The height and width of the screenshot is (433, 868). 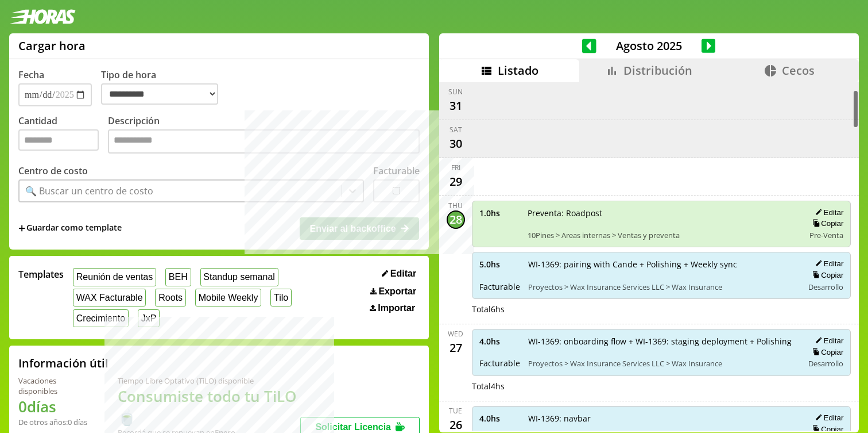 What do you see at coordinates (52, 45) in the screenshot?
I see `h1: Cargar hora` at bounding box center [52, 45].